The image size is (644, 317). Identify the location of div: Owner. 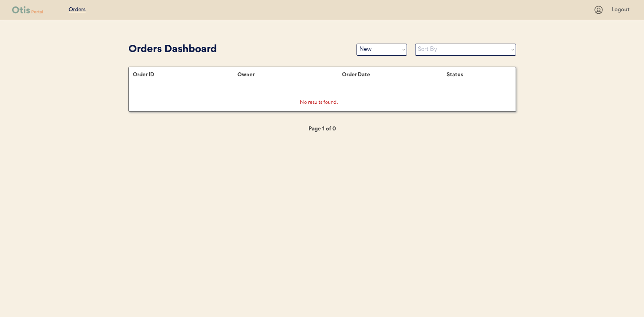
(290, 75).